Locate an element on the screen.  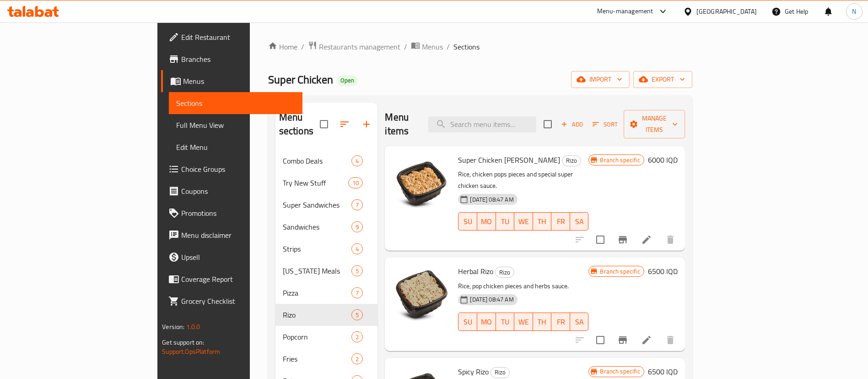
img: Herbal Rizo is located at coordinates (421, 294).